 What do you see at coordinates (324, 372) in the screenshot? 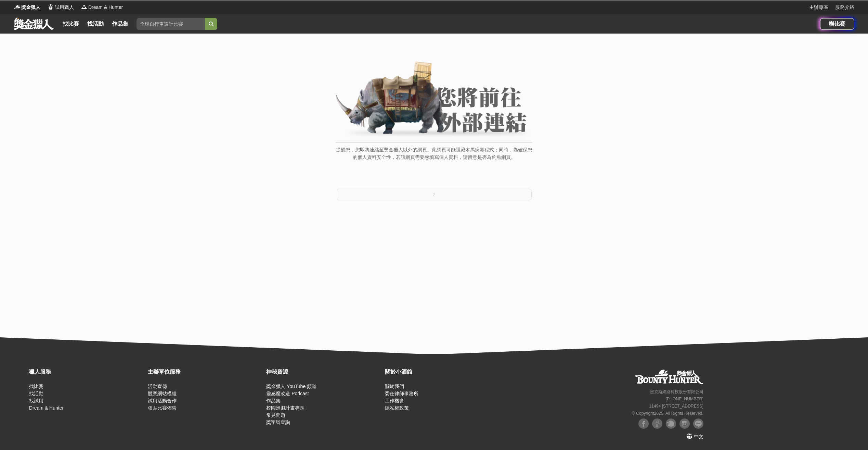
I see `div: 神秘資源` at bounding box center [324, 372].